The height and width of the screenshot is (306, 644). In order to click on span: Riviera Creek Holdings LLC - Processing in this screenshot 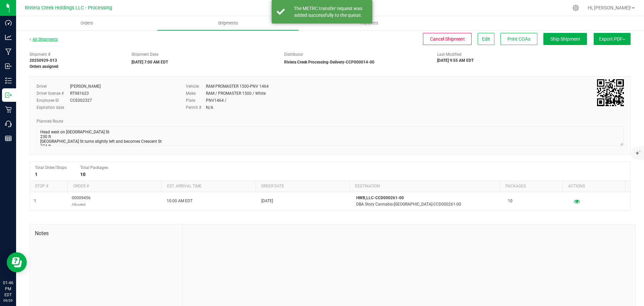, I will do `click(68, 8)`.